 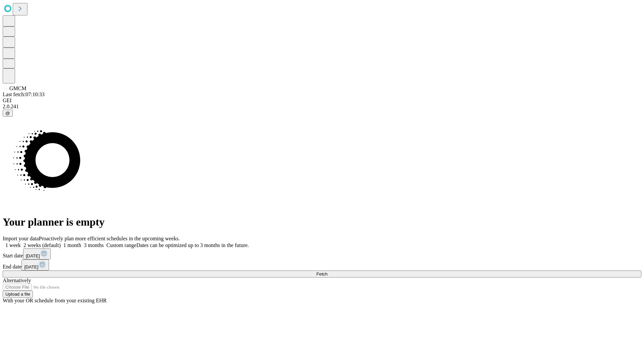 What do you see at coordinates (13, 245) in the screenshot?
I see `span: 1 week` at bounding box center [13, 245].